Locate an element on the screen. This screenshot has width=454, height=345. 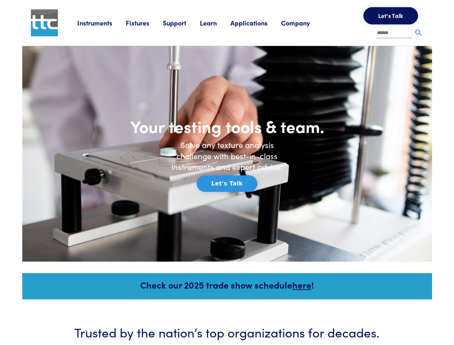
a: Support is located at coordinates (181, 23).